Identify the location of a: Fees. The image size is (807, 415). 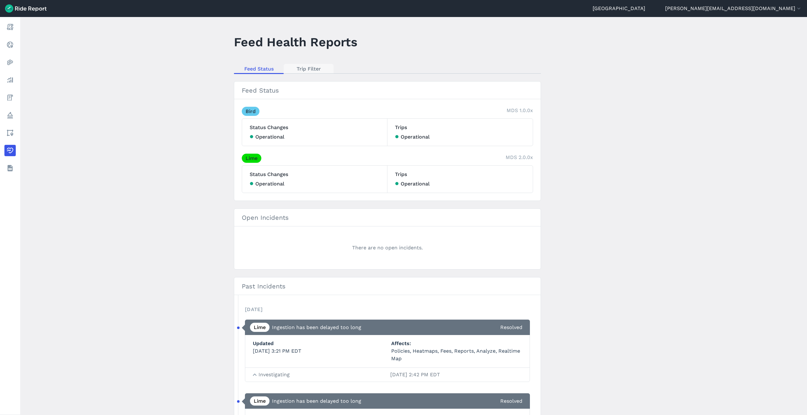
(10, 98).